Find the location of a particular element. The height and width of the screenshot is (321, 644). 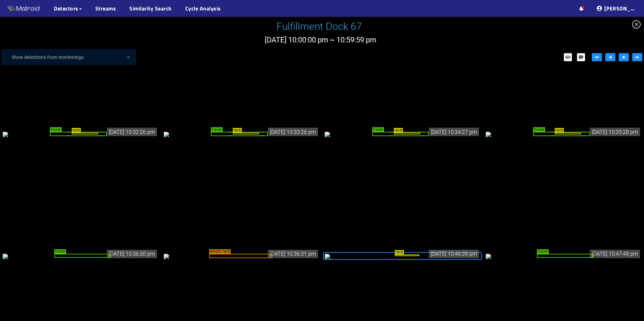

div: Show detections from monitorings is located at coordinates (72, 57).